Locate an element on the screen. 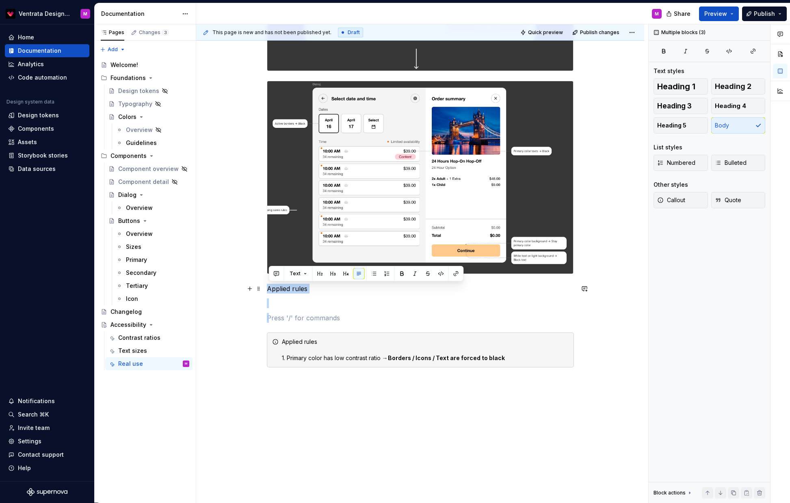 This screenshot has width=790, height=503. span: Preview is located at coordinates (715, 14).